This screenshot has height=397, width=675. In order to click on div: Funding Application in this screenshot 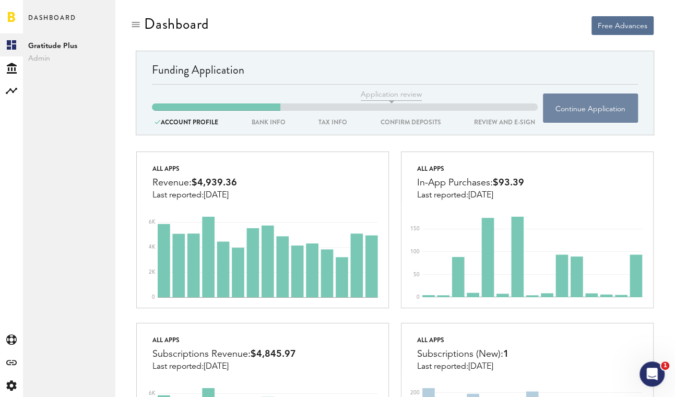, I will do `click(394, 73)`.